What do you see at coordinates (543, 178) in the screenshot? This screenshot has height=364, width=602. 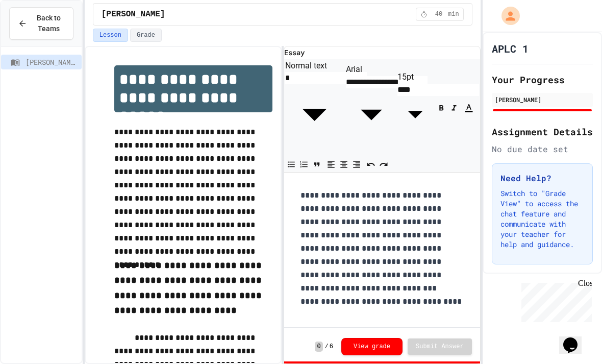 I see `h3: Need Help?` at bounding box center [543, 178].